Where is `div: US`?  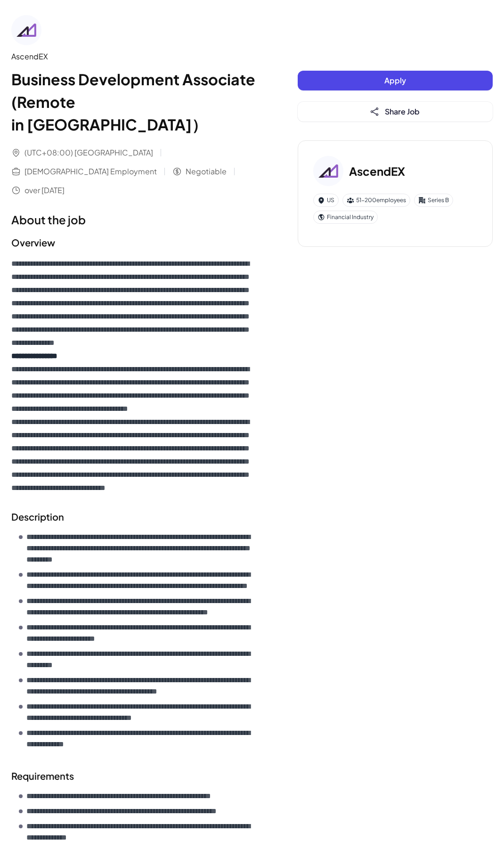
div: US is located at coordinates (326, 200).